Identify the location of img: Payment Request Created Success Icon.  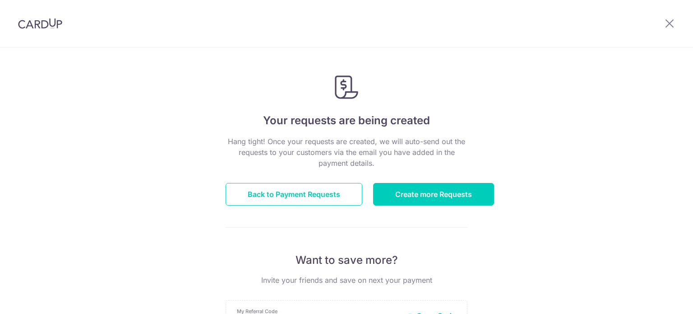
(347, 87).